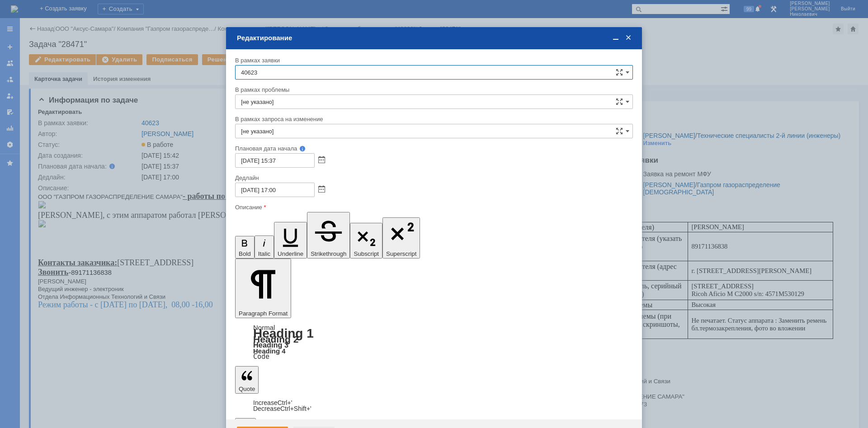  What do you see at coordinates (61, 12) in the screenshot?
I see `span: ООО "ГАЗПРОМ ГАЗОРАСПРЕДЕЛЕНИЕ САМАРА"` at bounding box center [61, 12].